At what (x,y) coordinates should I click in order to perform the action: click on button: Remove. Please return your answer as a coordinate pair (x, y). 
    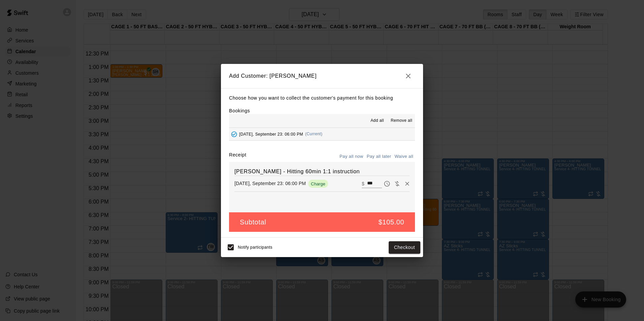
    Looking at the image, I should click on (407, 184).